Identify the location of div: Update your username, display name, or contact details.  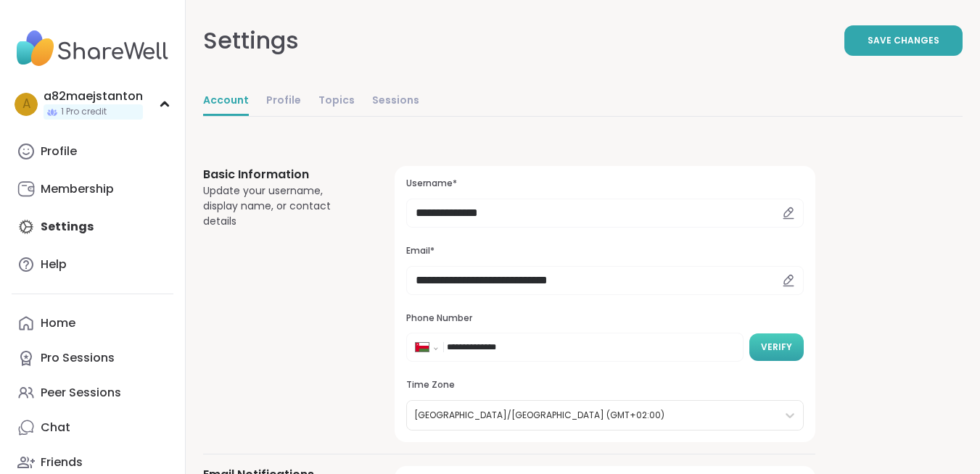
(281, 205).